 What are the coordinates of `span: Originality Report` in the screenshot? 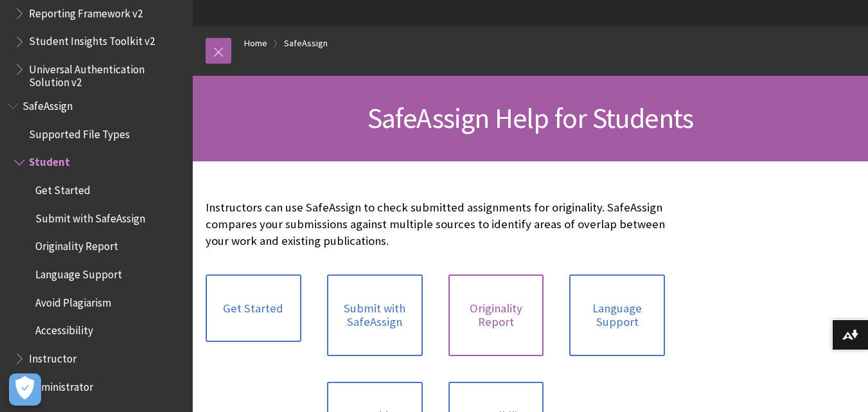 It's located at (76, 245).